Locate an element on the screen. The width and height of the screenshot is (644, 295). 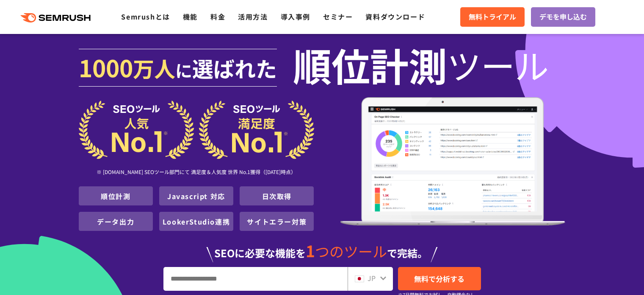
a: 順位計測 is located at coordinates (116, 196).